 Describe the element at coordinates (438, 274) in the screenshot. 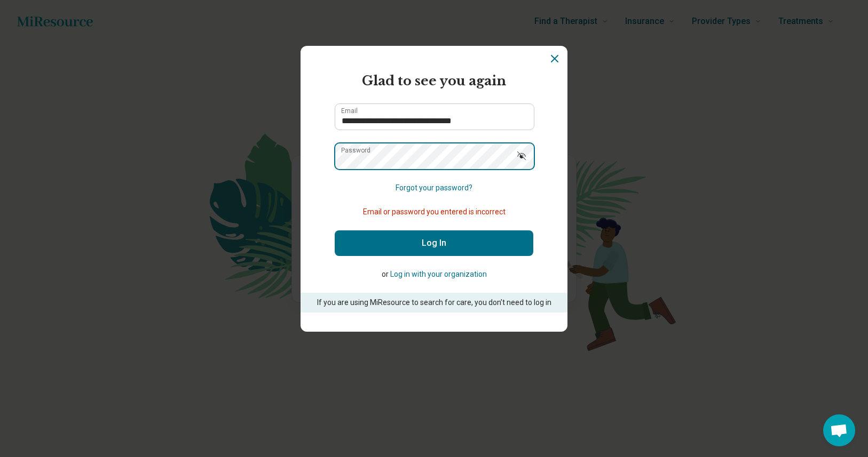

I see `button: Log in with your organization` at that location.